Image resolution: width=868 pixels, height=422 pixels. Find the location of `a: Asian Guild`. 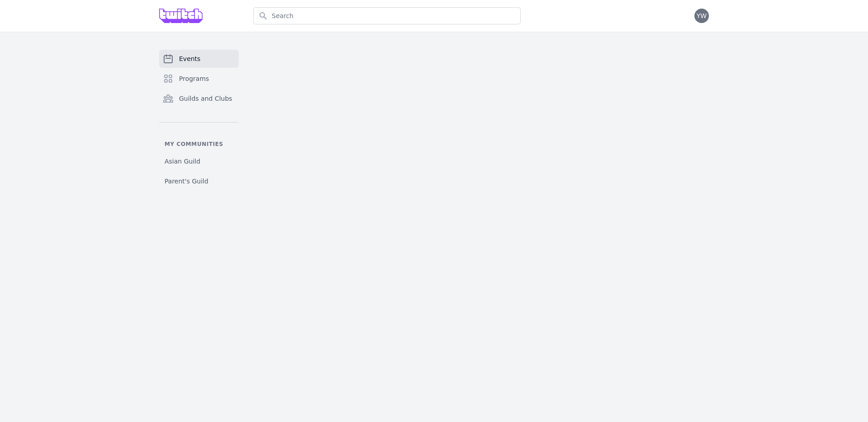

a: Asian Guild is located at coordinates (199, 162).